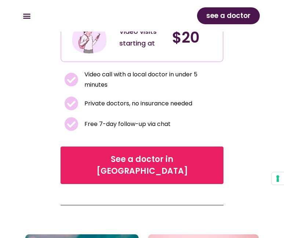 The width and height of the screenshot is (284, 238). I want to click on a: see a doctor, so click(228, 16).